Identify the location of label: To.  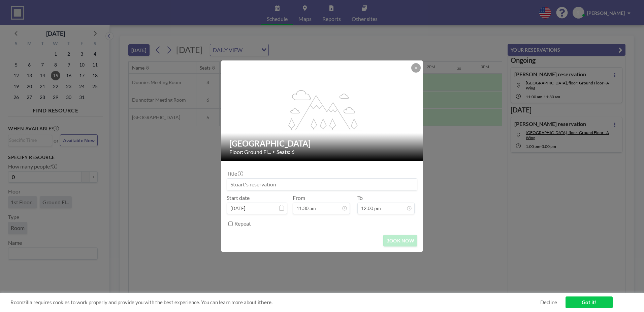
(360, 198).